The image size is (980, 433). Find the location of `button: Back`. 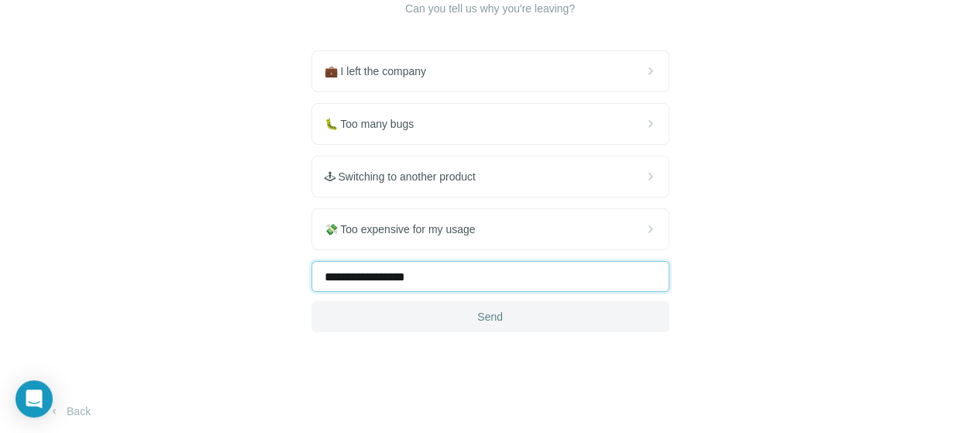

button: Back is located at coordinates (69, 411).